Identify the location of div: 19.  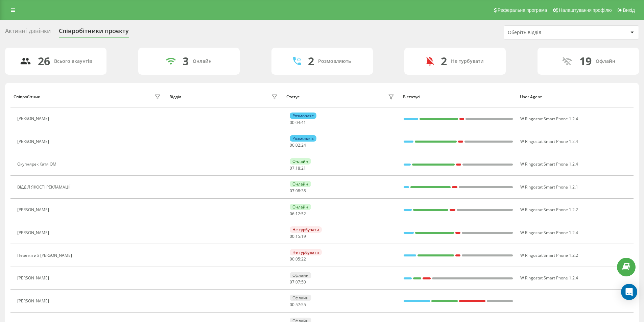
(586, 61).